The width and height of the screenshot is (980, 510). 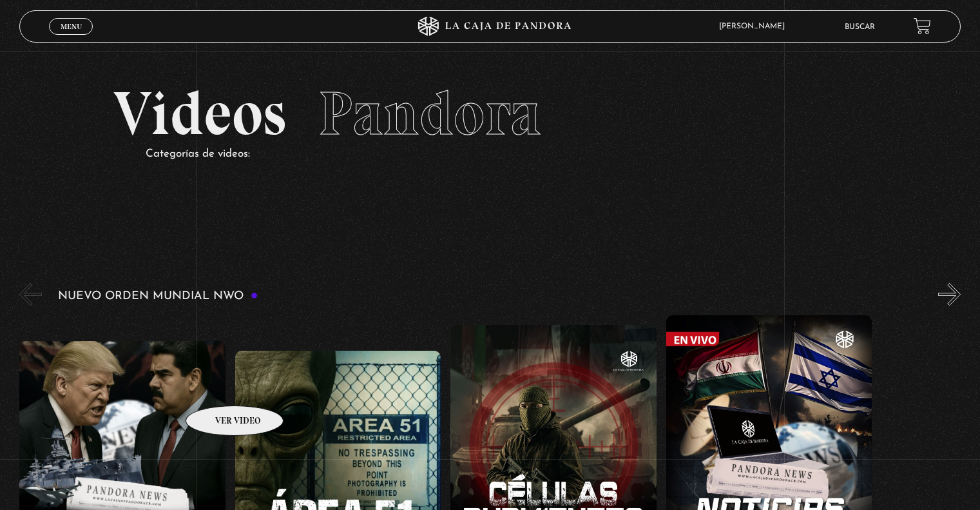 I want to click on span: Menu, so click(x=71, y=27).